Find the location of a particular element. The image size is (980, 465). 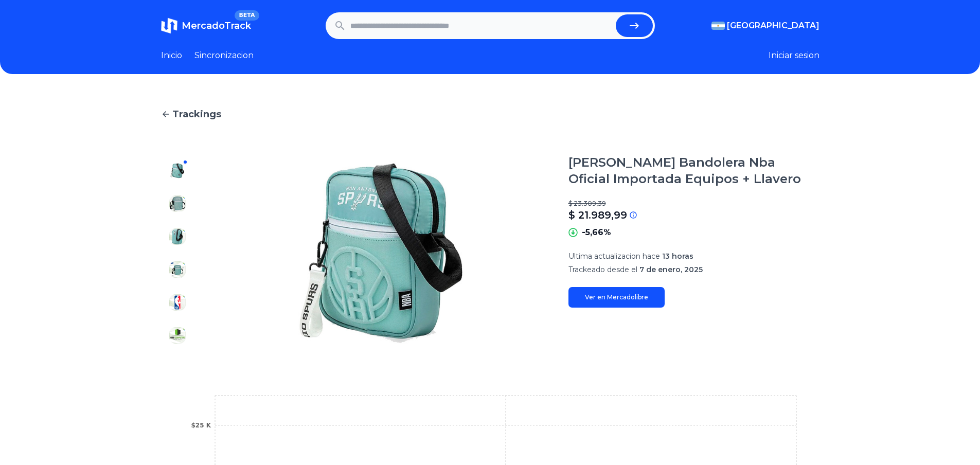

a: Sincronizacion is located at coordinates (223, 55).